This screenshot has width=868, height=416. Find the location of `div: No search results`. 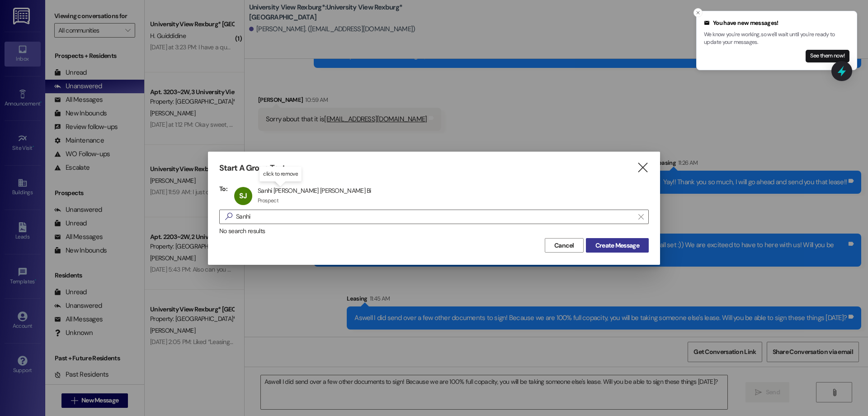

div: No search results is located at coordinates (434, 231).